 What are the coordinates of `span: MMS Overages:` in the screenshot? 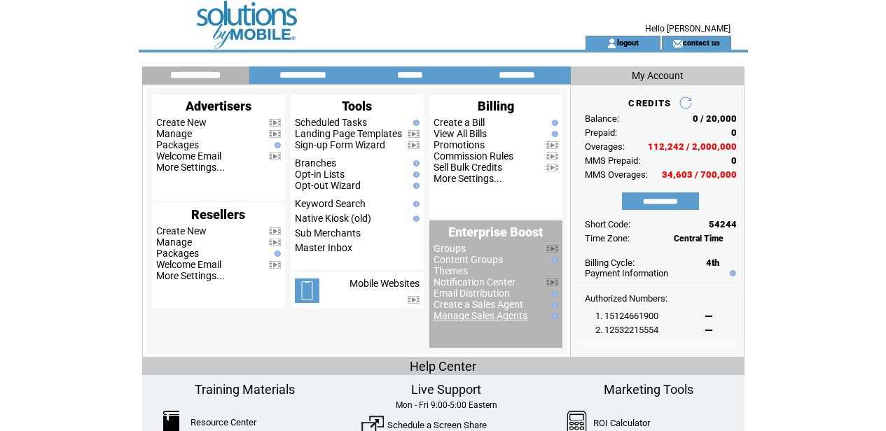 It's located at (616, 174).